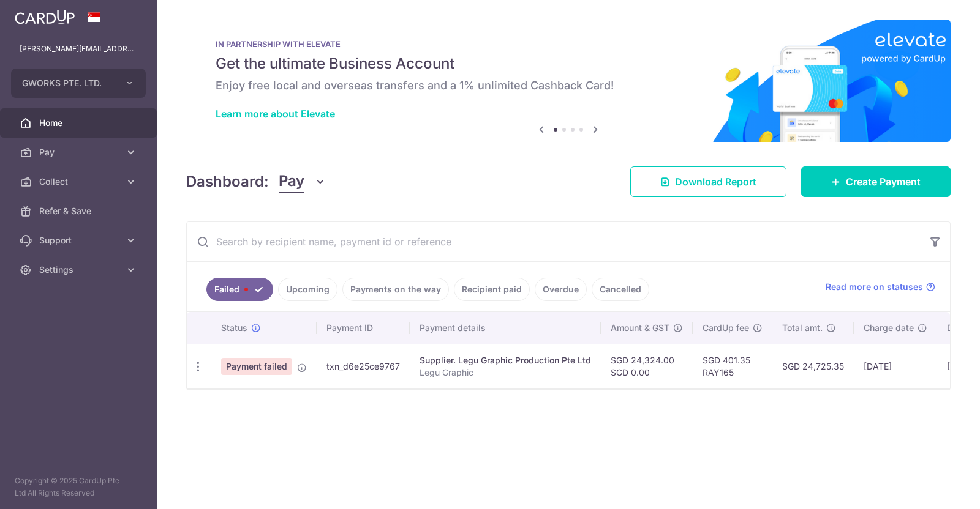 The image size is (980, 509). What do you see at coordinates (568, 81) in the screenshot?
I see `img: Renovation banner` at bounding box center [568, 81].